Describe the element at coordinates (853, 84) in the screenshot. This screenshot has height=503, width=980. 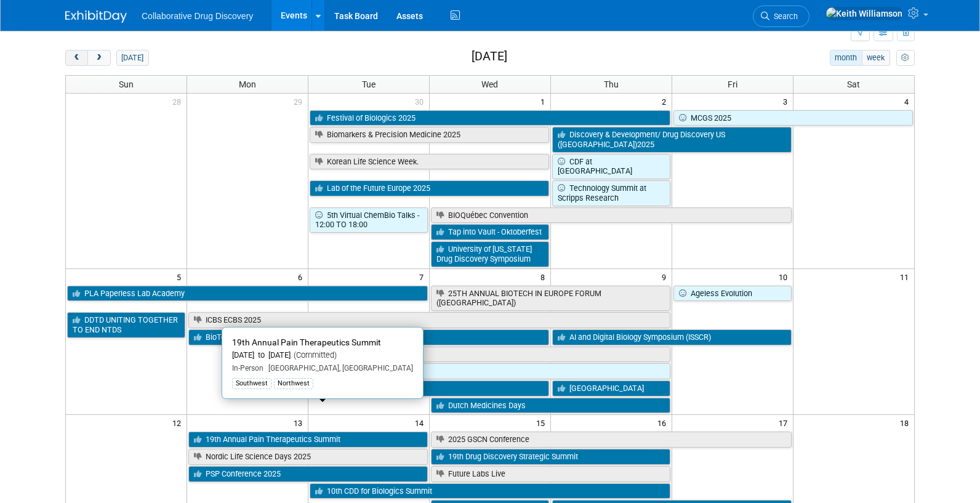
I see `span: Sat` at that location.